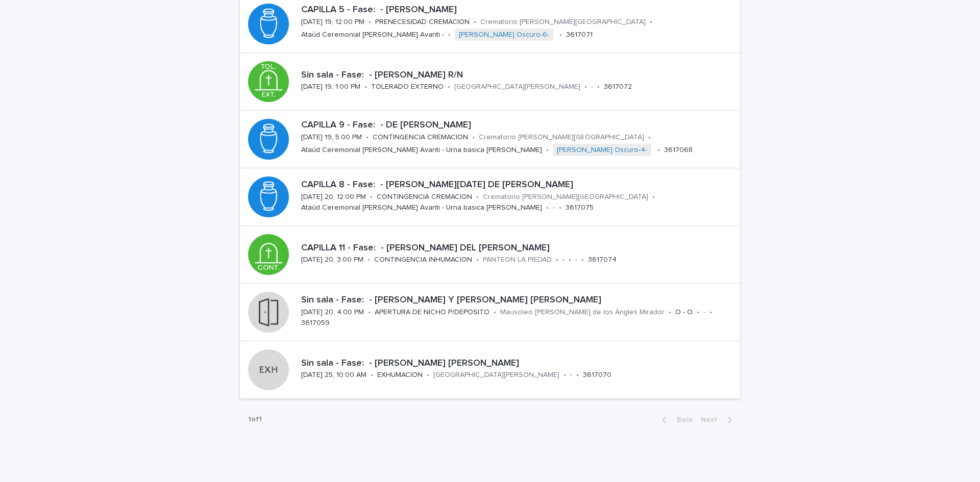  I want to click on p: 3617071, so click(580, 35).